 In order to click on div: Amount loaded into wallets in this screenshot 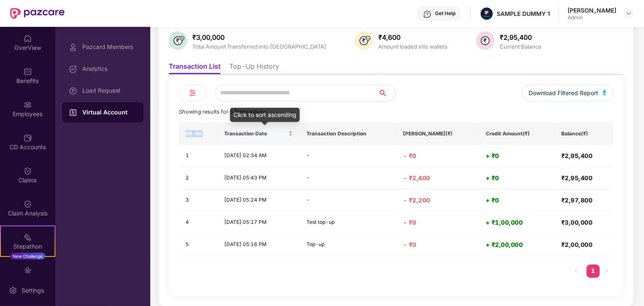, I will do `click(412, 47)`.